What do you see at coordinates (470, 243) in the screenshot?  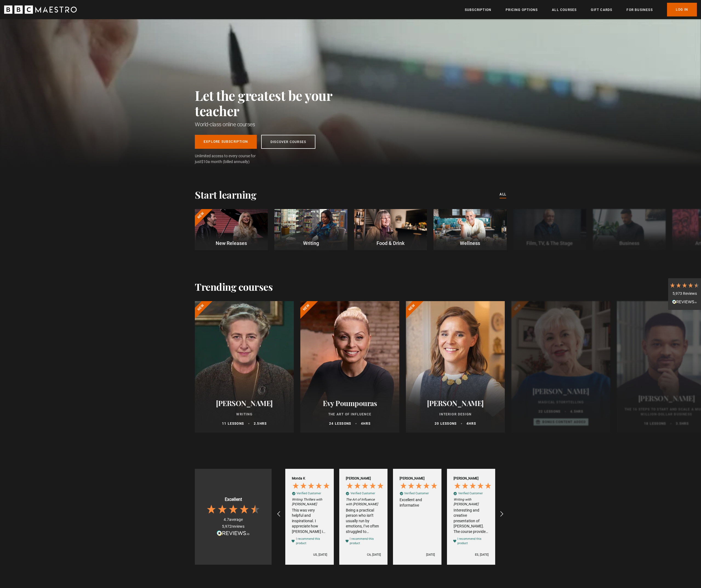 I see `p: Wellness` at bounding box center [470, 243].